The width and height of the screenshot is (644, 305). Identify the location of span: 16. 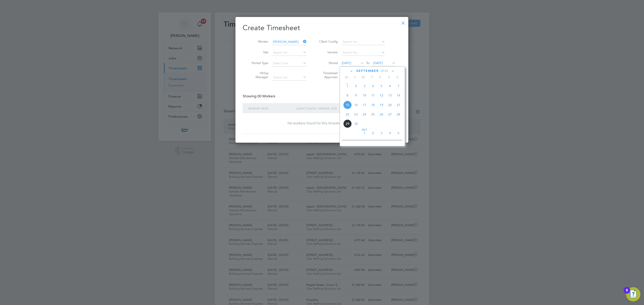
(356, 105).